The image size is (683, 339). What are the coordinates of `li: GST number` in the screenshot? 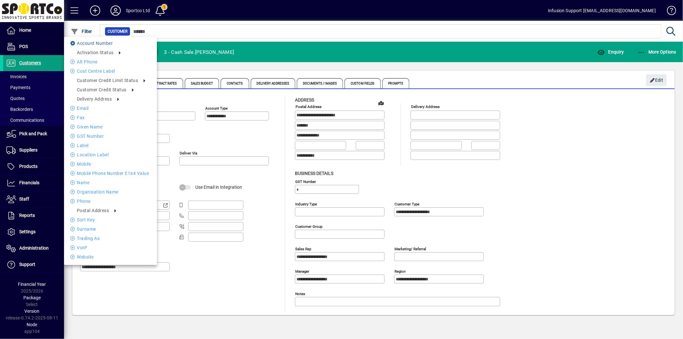 It's located at (110, 136).